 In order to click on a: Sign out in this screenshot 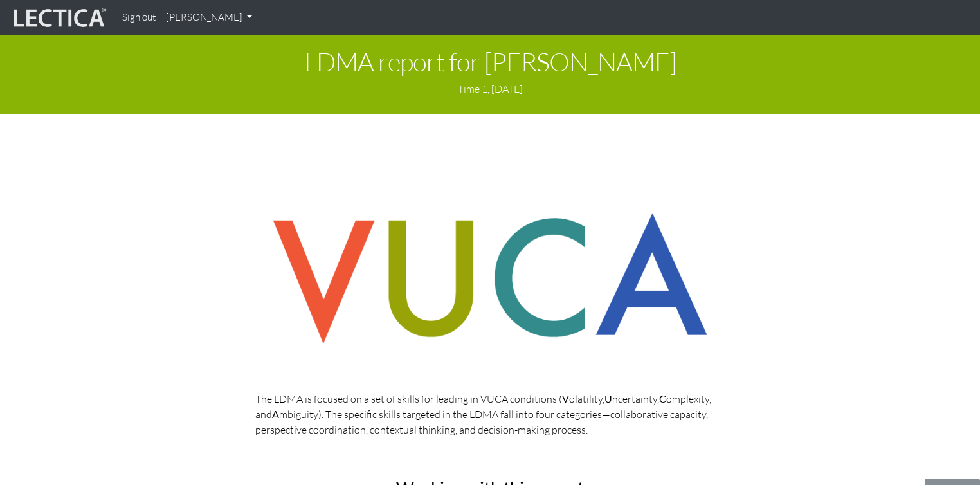, I will do `click(139, 18)`.